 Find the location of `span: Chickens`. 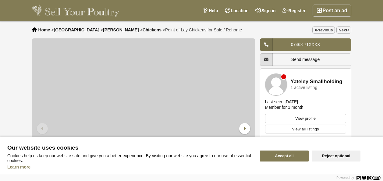

span: Chickens is located at coordinates (152, 30).